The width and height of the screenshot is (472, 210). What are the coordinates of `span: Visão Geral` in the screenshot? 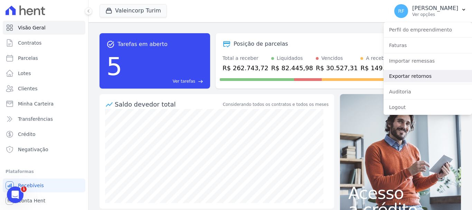 It's located at (32, 28).